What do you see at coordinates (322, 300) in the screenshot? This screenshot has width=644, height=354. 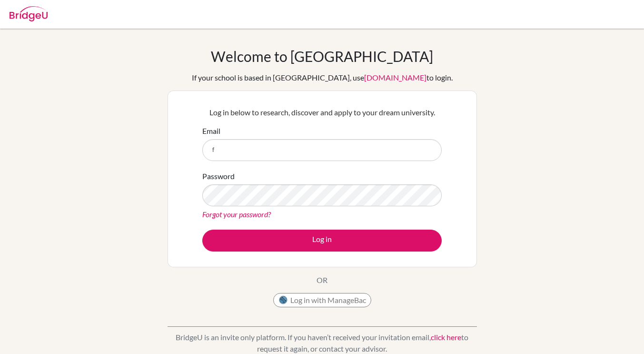 I see `button: Log in with ManageBac` at bounding box center [322, 300].